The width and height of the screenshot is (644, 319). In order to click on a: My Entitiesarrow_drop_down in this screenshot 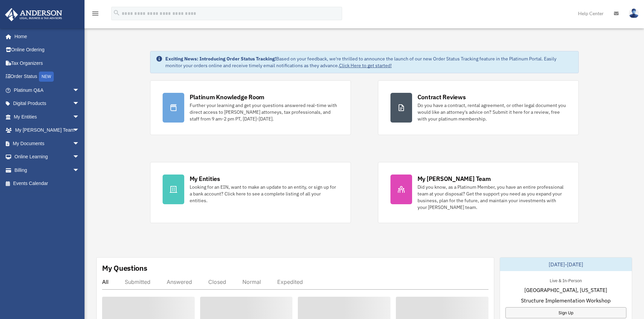, I will do `click(47, 117)`.